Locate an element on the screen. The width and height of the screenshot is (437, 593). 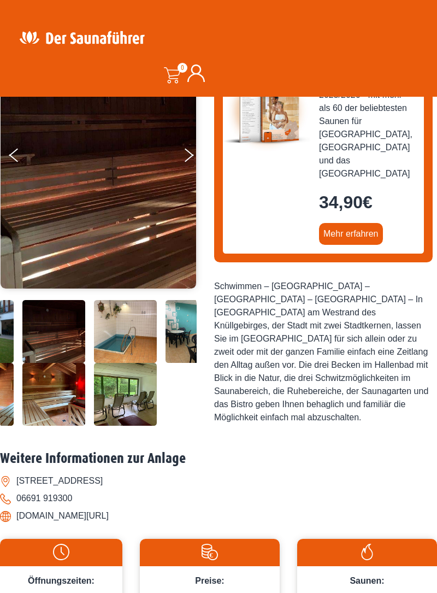
img: der-saunafuehrer-2025-suedwest.jpg is located at coordinates (267, 110).